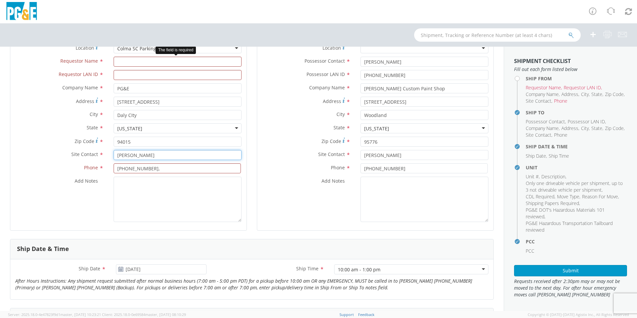 The height and width of the screenshot is (318, 637). I want to click on span: Fill out each form listed below, so click(570, 69).